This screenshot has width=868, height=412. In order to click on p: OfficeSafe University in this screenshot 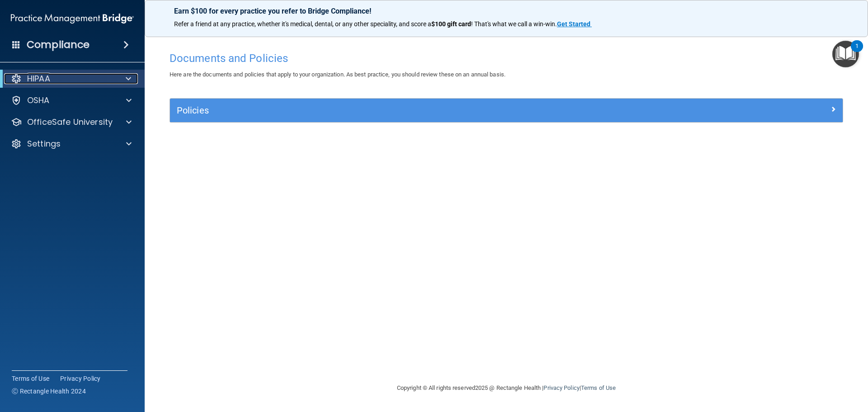, I will do `click(70, 122)`.